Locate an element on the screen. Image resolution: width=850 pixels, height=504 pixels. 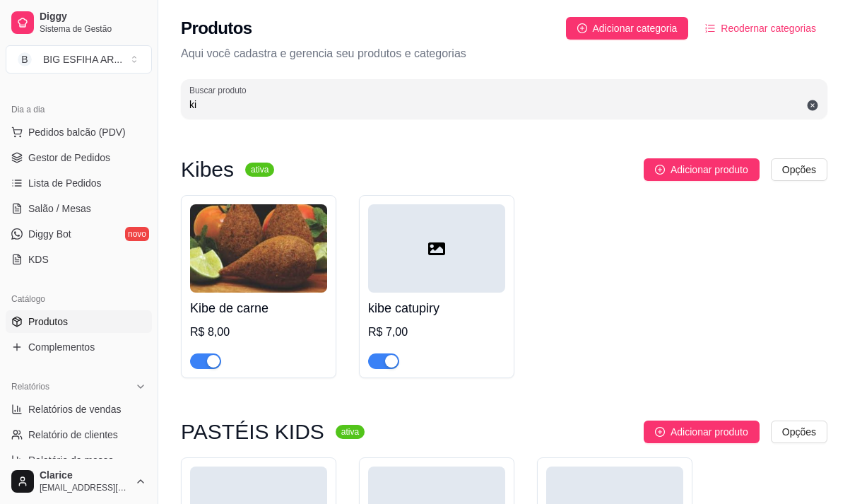
span: Diggy Bot is located at coordinates (49, 234).